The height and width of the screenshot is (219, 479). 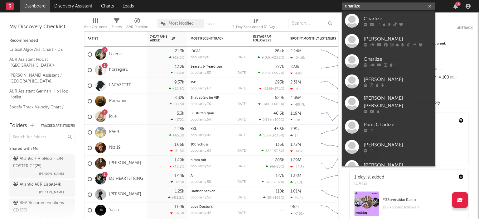 What do you see at coordinates (179, 160) in the screenshot?
I see `div: 1.49k` at bounding box center [179, 160].